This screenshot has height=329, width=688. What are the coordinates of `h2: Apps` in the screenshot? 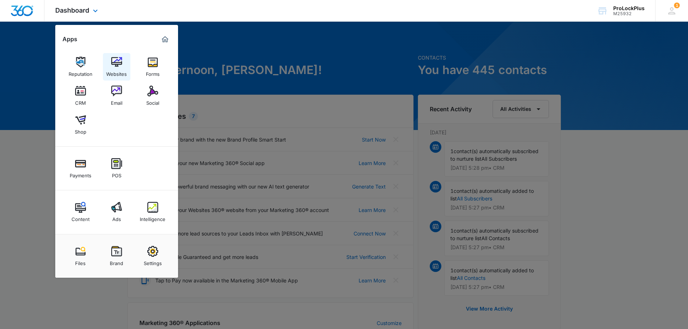 It's located at (70, 39).